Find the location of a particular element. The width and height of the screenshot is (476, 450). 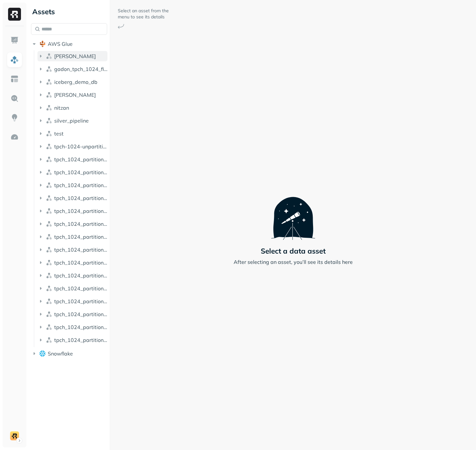

img: Arrow is located at coordinates (121, 26).